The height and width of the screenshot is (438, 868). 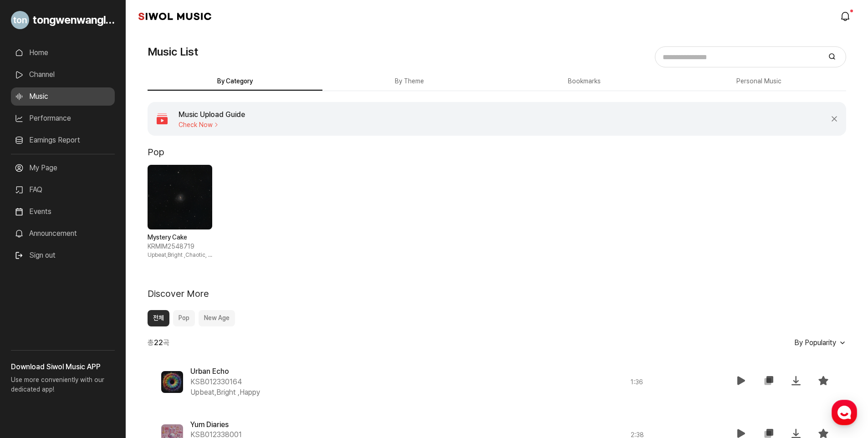 I want to click on a: modal.notifications, so click(x=846, y=17).